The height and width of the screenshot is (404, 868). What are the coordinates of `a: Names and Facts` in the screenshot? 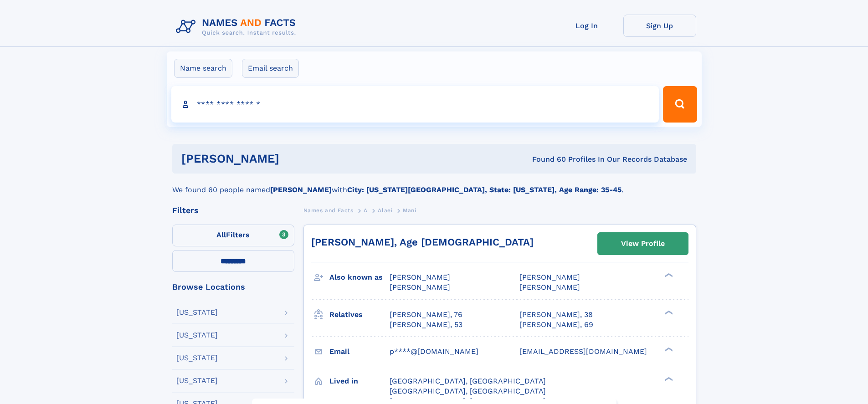 It's located at (328, 210).